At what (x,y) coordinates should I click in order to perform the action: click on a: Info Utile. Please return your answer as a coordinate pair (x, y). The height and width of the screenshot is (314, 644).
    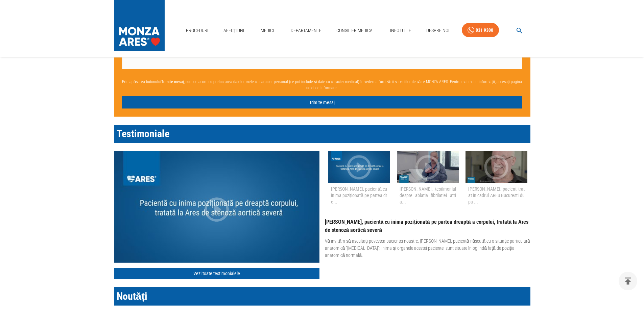
    Looking at the image, I should click on (401, 31).